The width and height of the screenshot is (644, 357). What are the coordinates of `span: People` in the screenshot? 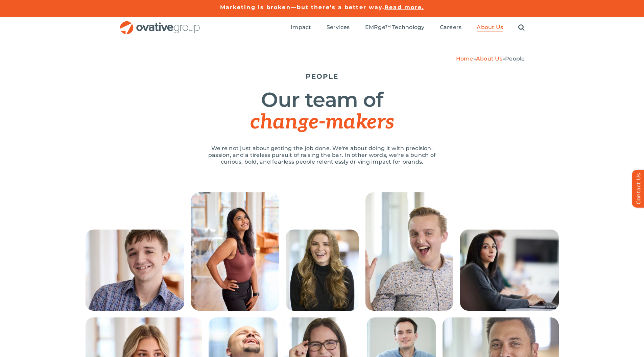 It's located at (515, 59).